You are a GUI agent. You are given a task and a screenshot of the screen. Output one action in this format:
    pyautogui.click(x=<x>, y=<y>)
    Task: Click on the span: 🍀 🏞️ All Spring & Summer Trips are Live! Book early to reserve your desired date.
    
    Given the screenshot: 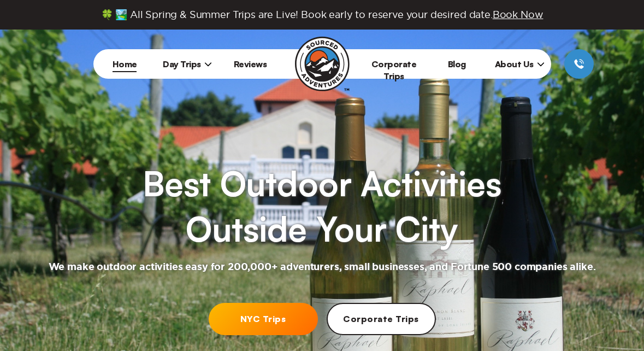 What is the action you would take?
    pyautogui.click(x=322, y=15)
    